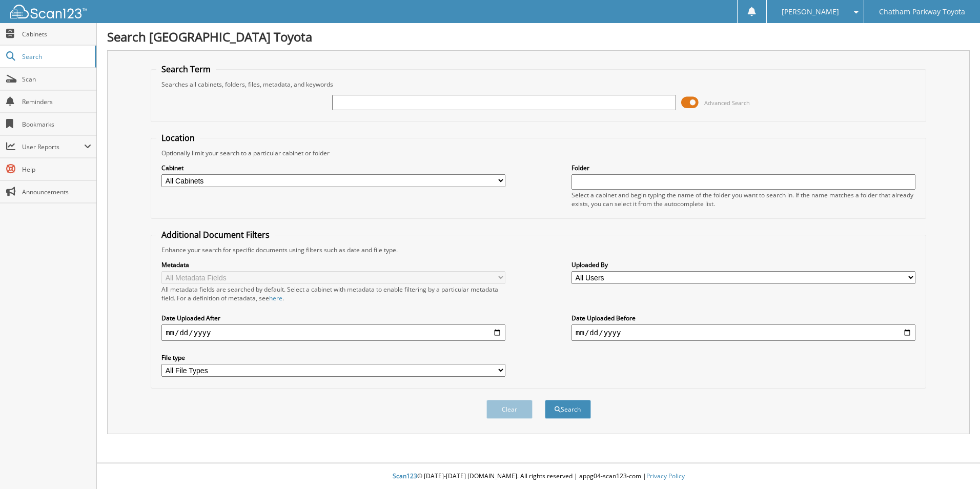 Image resolution: width=980 pixels, height=489 pixels. What do you see at coordinates (333, 357) in the screenshot?
I see `label: File type` at bounding box center [333, 357].